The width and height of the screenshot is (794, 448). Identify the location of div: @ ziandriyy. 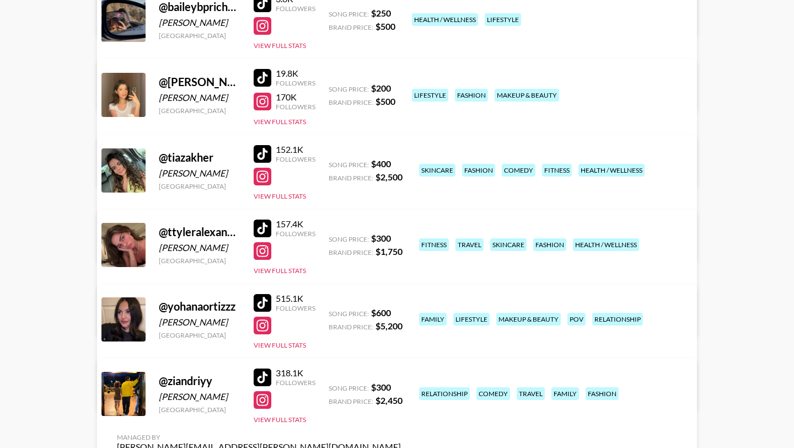
(200, 381).